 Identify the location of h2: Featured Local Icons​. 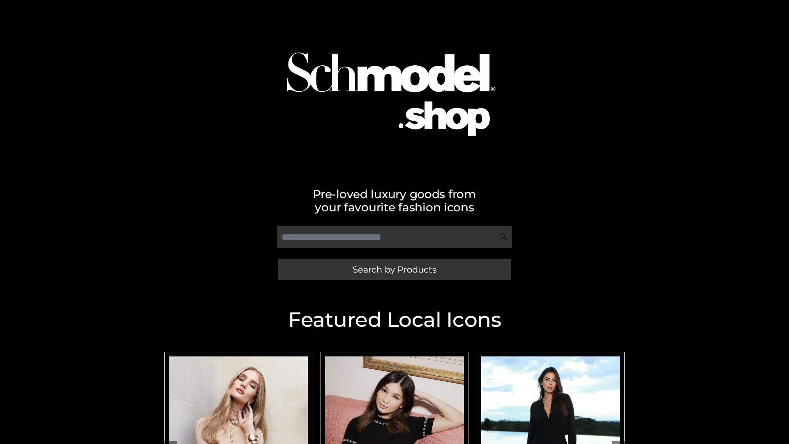
(395, 320).